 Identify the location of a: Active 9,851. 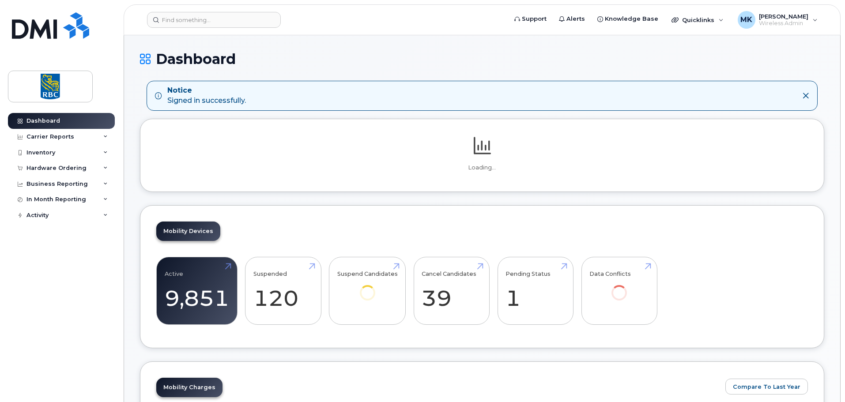
(197, 291).